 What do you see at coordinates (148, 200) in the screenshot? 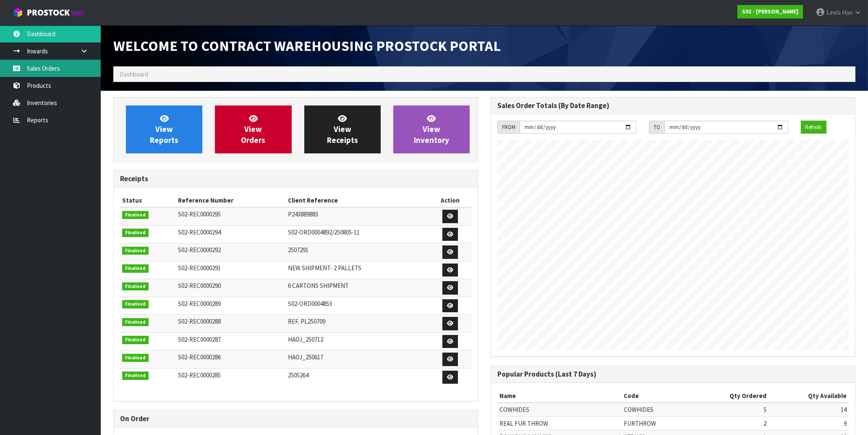
I see `th: Status` at bounding box center [148, 200].